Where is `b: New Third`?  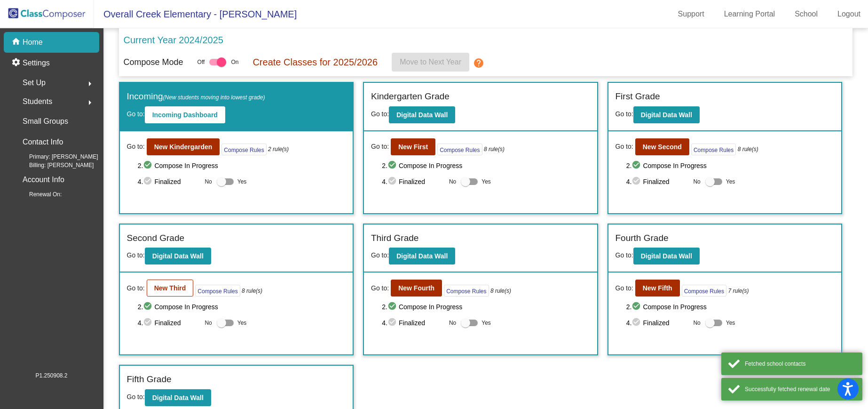
b: New Third is located at coordinates (170, 288).